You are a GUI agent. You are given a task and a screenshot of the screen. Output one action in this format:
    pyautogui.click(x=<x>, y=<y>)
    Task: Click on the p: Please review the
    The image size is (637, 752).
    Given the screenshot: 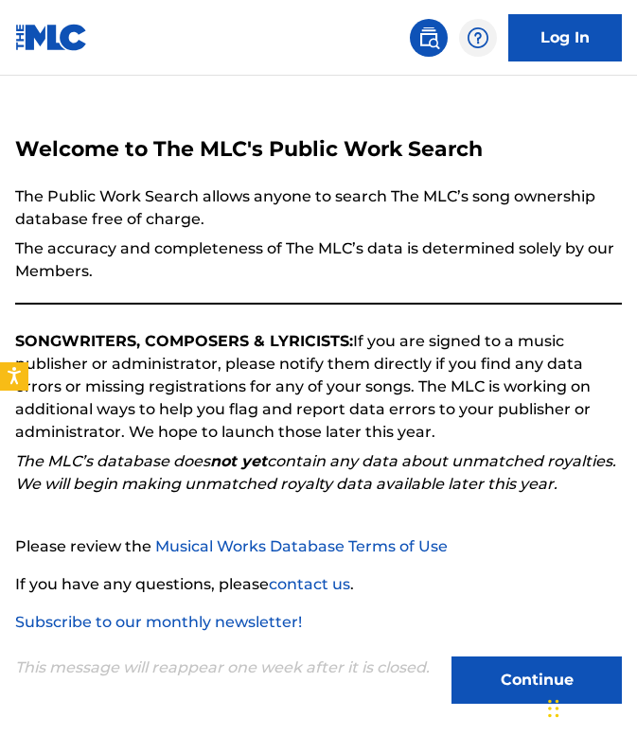 What is the action you would take?
    pyautogui.click(x=318, y=547)
    